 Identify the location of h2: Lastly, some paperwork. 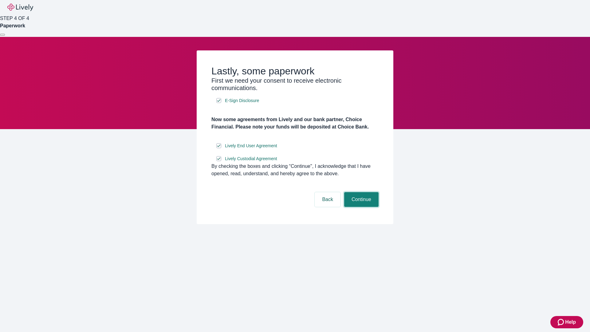
(295, 71).